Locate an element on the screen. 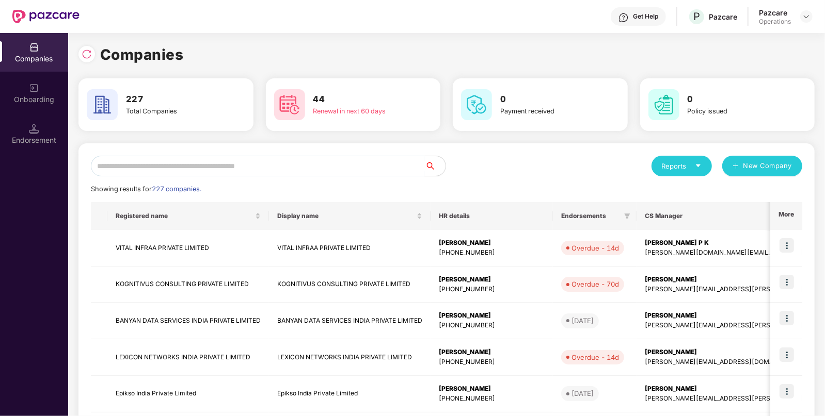  button: search is located at coordinates (435, 166).